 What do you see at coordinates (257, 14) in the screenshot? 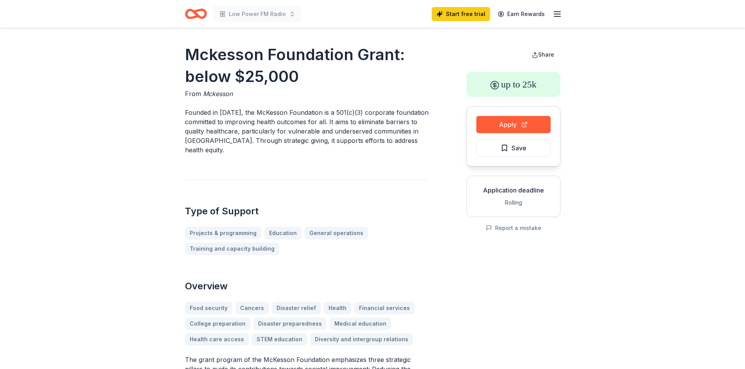
I see `span: Low Power FM Radio` at bounding box center [257, 14].